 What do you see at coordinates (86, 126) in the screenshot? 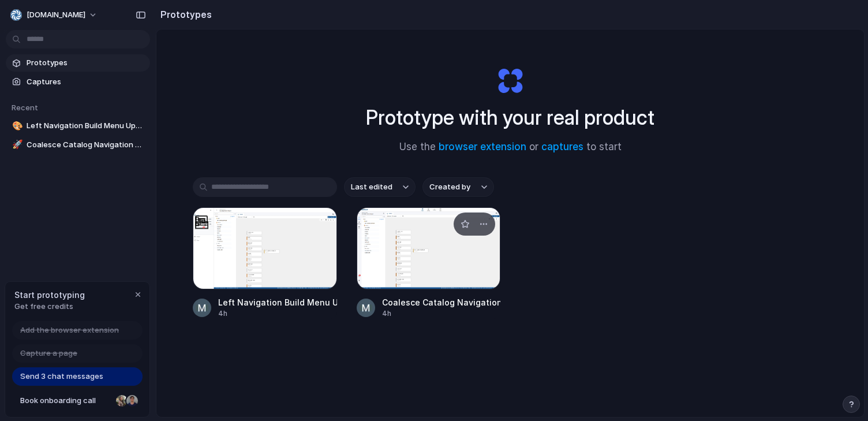
I see `span: Left Navigation Build Menu Upgrade` at bounding box center [86, 126].